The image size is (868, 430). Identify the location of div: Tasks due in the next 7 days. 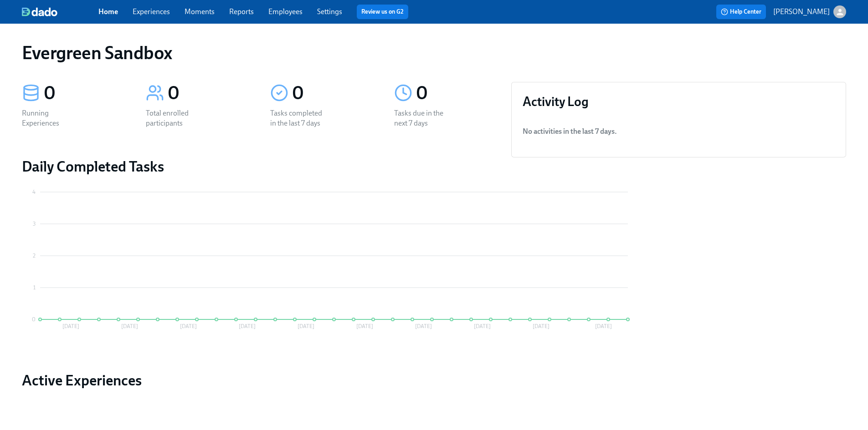
(423, 119).